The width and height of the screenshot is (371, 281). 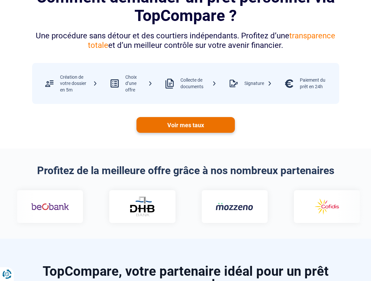 I want to click on span: transparence totale, so click(x=212, y=40).